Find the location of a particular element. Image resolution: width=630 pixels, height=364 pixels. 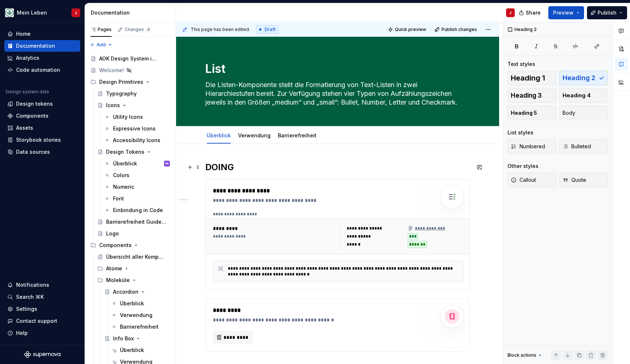

div: Colors is located at coordinates (121, 175).